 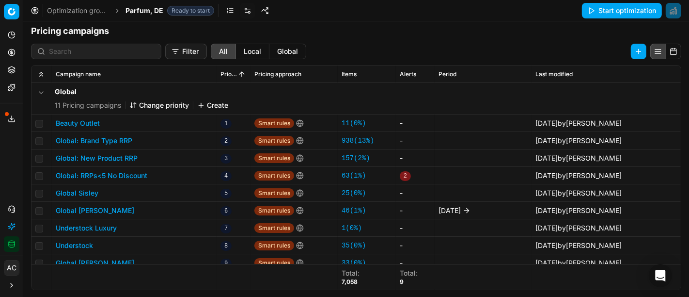 I want to click on a: Optimization groups, so click(x=78, y=11).